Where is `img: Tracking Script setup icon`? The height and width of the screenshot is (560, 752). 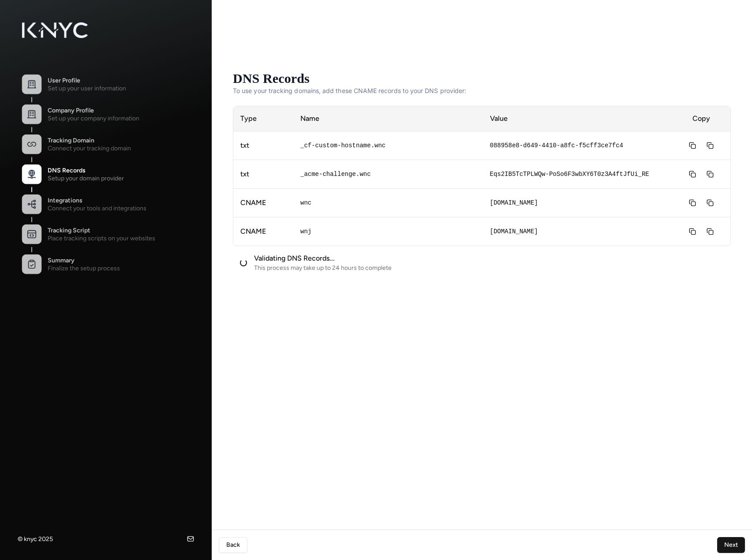 img: Tracking Script setup icon is located at coordinates (32, 235).